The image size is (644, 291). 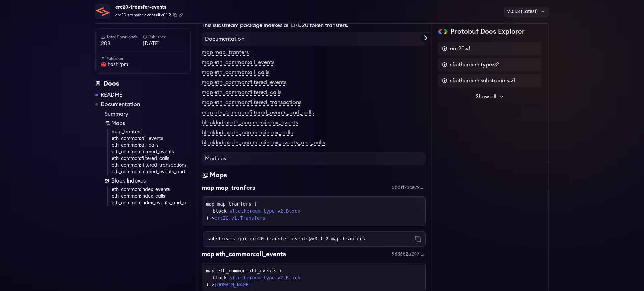 I want to click on a: Documentation, so click(x=120, y=105).